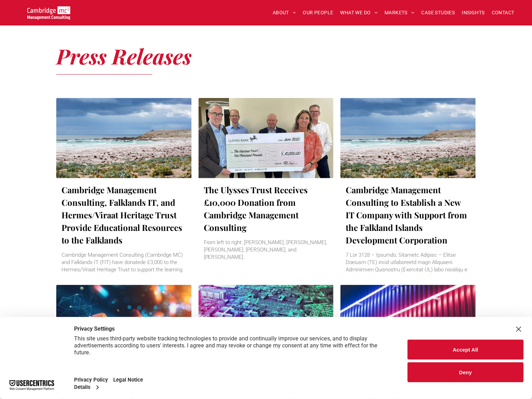  Describe the element at coordinates (408, 215) in the screenshot. I see `a: Cambridge Management Consulting to Establish a New IT Company with Support from the Falkland Isla...` at that location.